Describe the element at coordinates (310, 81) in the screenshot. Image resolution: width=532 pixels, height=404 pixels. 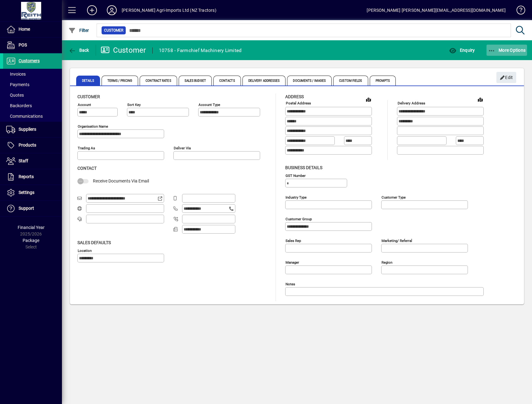
I see `span: Documents / Images` at that location.